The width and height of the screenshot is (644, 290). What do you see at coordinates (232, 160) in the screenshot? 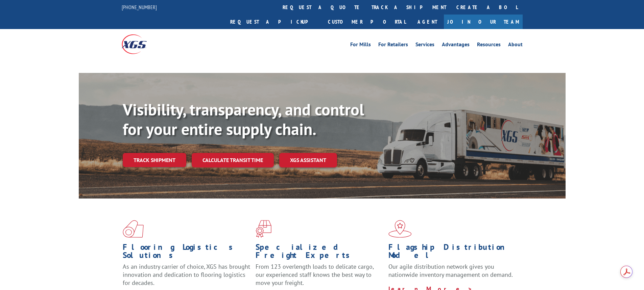
I see `a: Calculate transit time` at bounding box center [232, 160].